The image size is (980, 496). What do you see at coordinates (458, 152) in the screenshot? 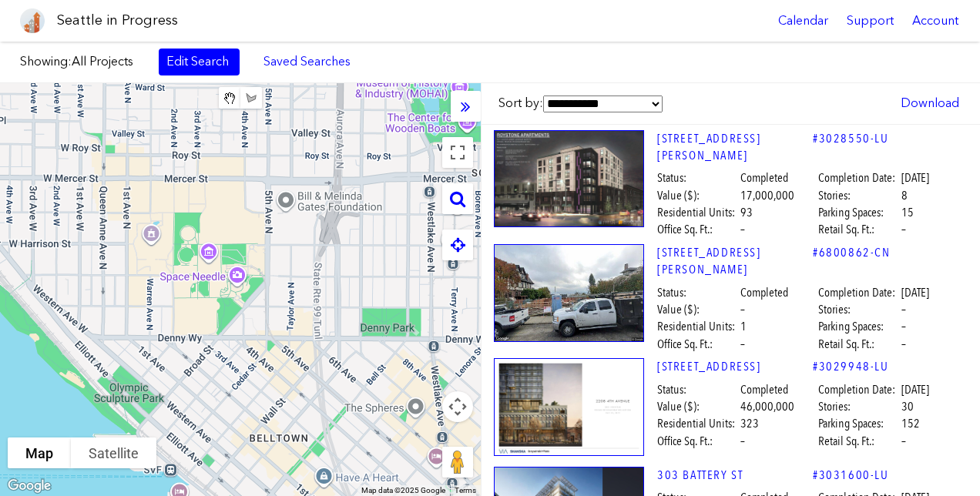
I see `button: Toggle fullscreen view` at bounding box center [458, 152].